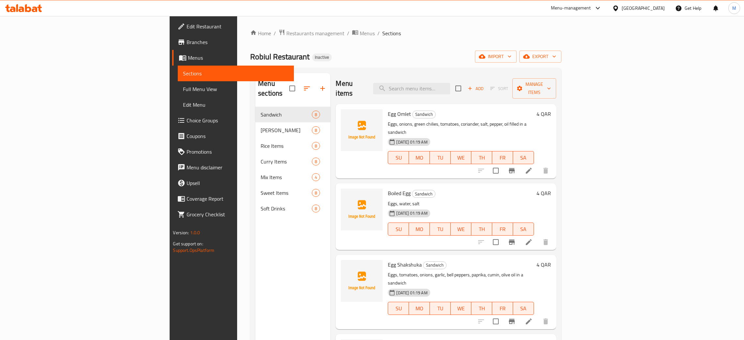 This screenshot has height=340, width=744. Describe the element at coordinates (238, 167) in the screenshot. I see `span: Menu disclaimer` at that location.